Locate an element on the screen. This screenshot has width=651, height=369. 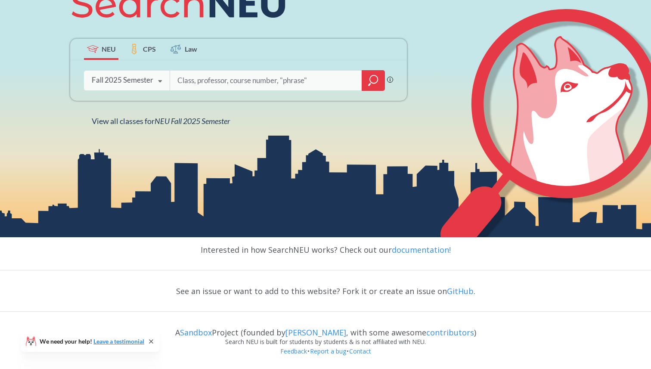
a: documentation! is located at coordinates (421, 250).